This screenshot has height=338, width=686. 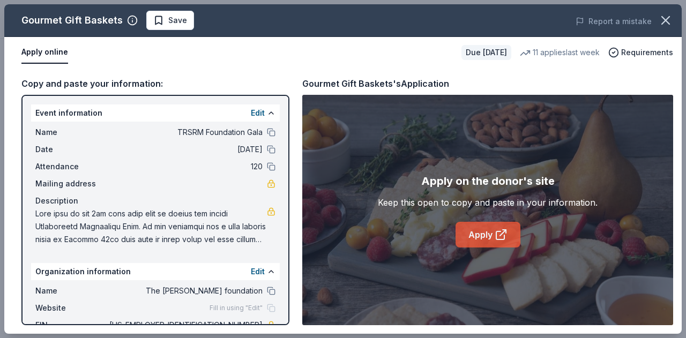 What do you see at coordinates (185, 132) in the screenshot?
I see `span: TRSRM Foundation Gala` at bounding box center [185, 132].